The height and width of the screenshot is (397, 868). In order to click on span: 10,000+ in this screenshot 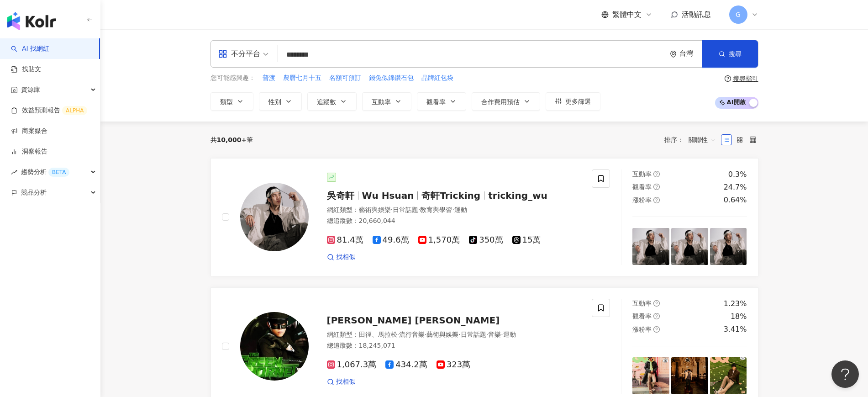, I will do `click(232, 140)`.